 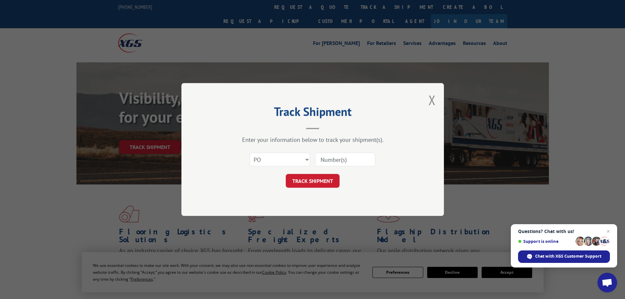 I want to click on div: Chat with XGS Customer Support, so click(x=564, y=257).